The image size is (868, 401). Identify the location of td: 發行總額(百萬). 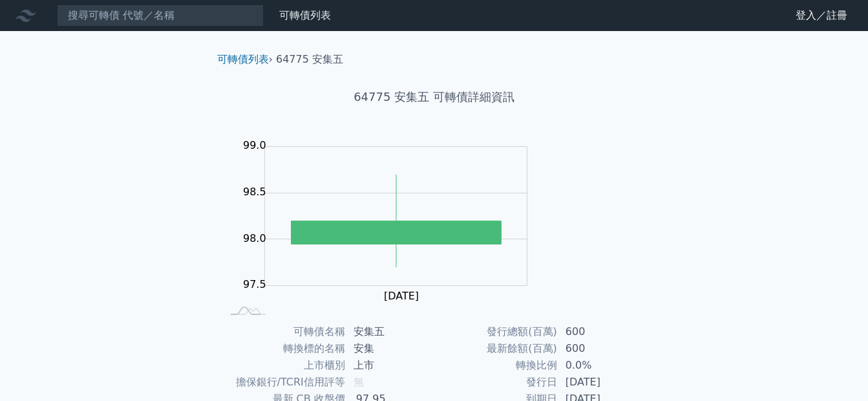
(496, 331).